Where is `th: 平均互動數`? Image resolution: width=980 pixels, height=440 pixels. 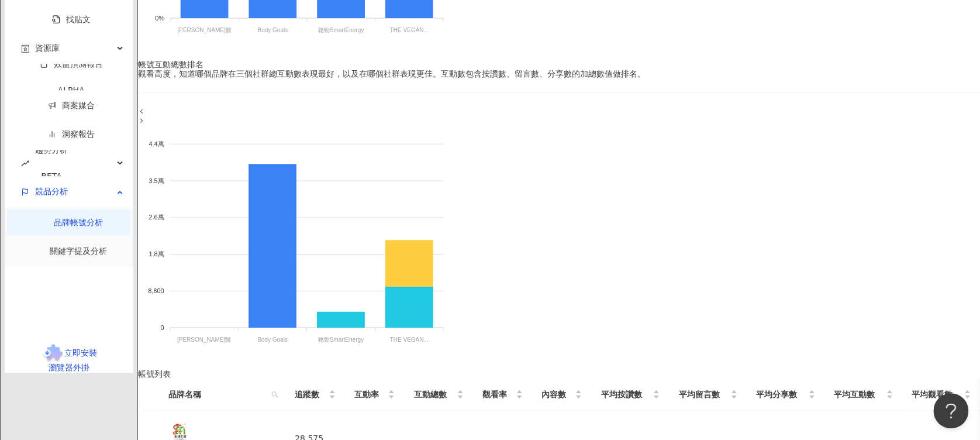 th: 平均互動數 is located at coordinates (863, 394).